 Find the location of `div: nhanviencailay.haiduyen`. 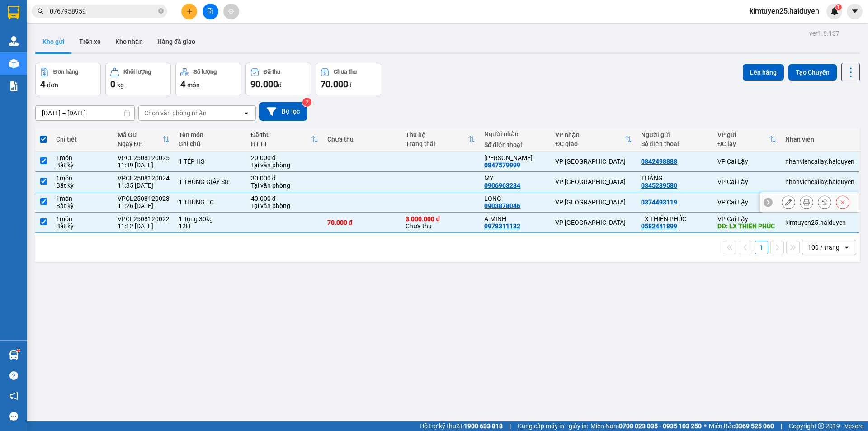

div: nhanviencailay.haiduyen is located at coordinates (820, 162).